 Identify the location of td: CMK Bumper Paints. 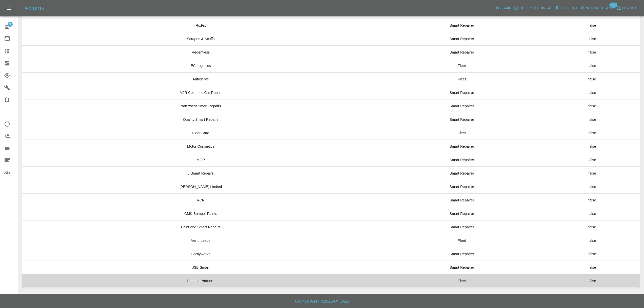
(200, 214).